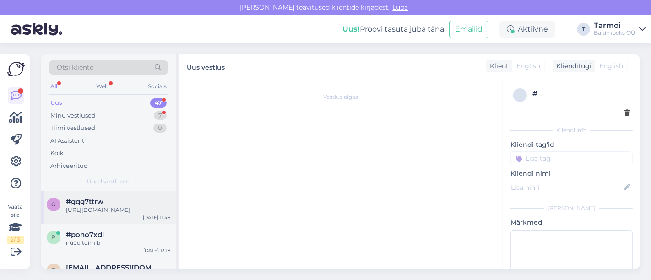 The image size is (651, 280). I want to click on img: Askly Logo, so click(16, 69).